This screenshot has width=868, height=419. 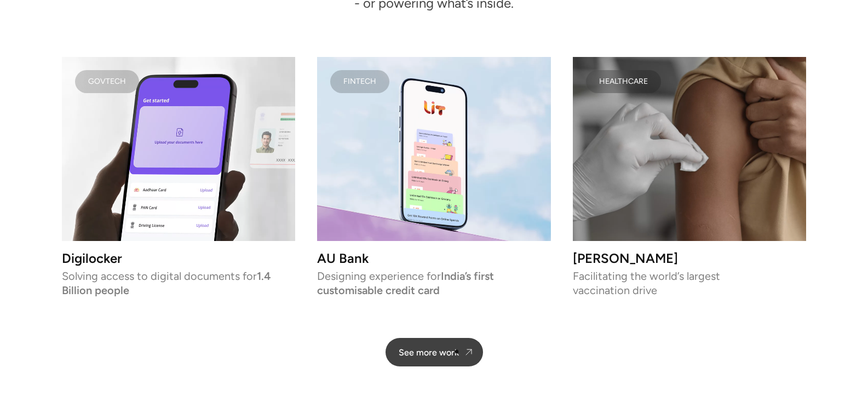 What do you see at coordinates (166, 283) in the screenshot?
I see `strong: 1.4 Billion people` at bounding box center [166, 283].